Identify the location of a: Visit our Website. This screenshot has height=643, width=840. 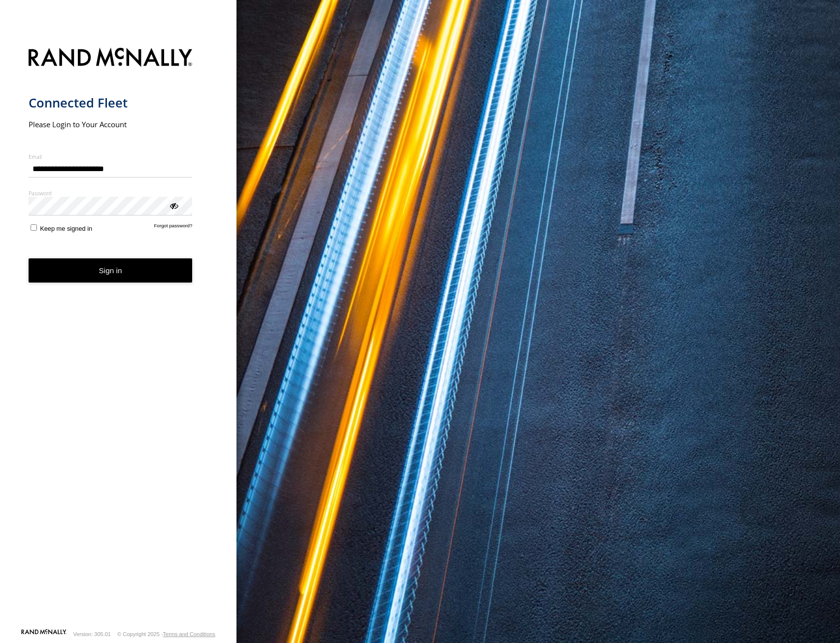
(44, 634).